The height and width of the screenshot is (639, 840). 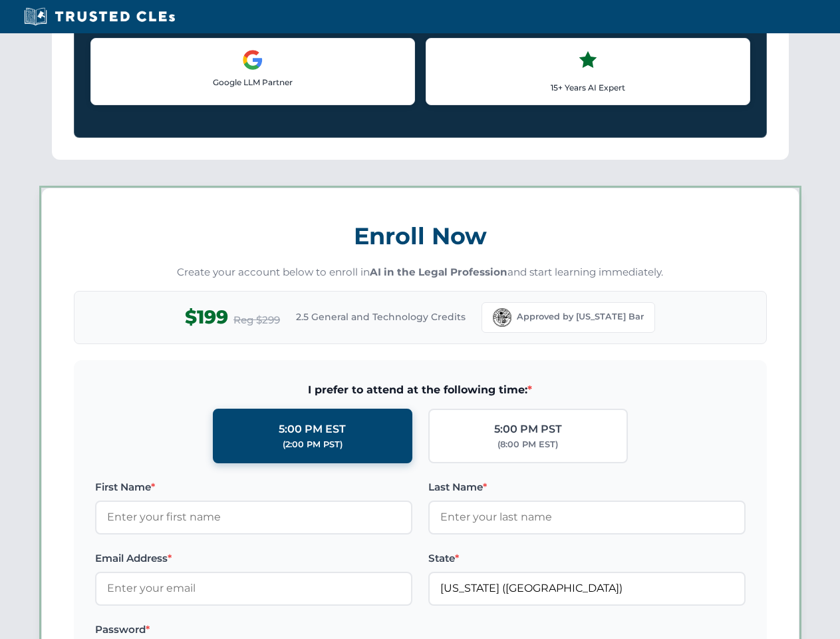 What do you see at coordinates (99, 17) in the screenshot?
I see `img: Trusted CLEs` at bounding box center [99, 17].